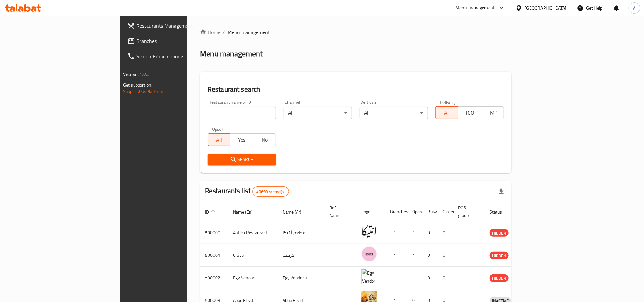 This screenshot has width=644, height=302. I want to click on span: Status, so click(500, 212).